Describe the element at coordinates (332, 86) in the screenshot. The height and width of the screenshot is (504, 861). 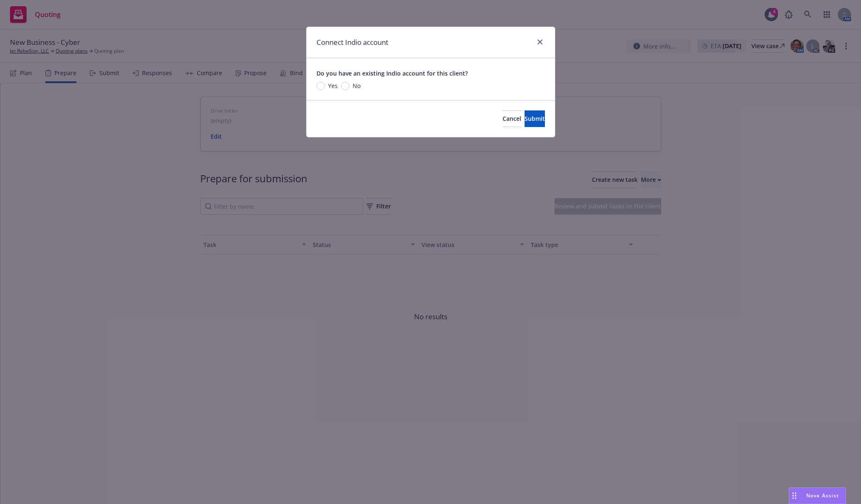
I see `span: Yes` at that location.